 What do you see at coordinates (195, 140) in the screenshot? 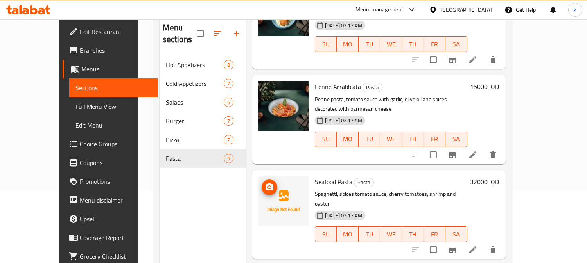
I see `span: Pizza` at bounding box center [195, 140].